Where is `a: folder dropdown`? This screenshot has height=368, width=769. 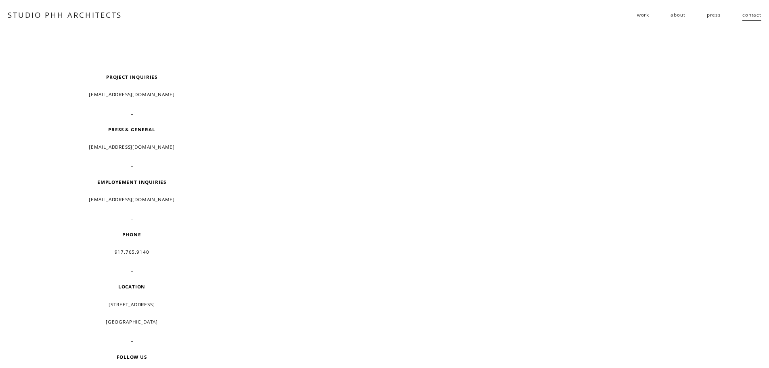 a: folder dropdown is located at coordinates (643, 15).